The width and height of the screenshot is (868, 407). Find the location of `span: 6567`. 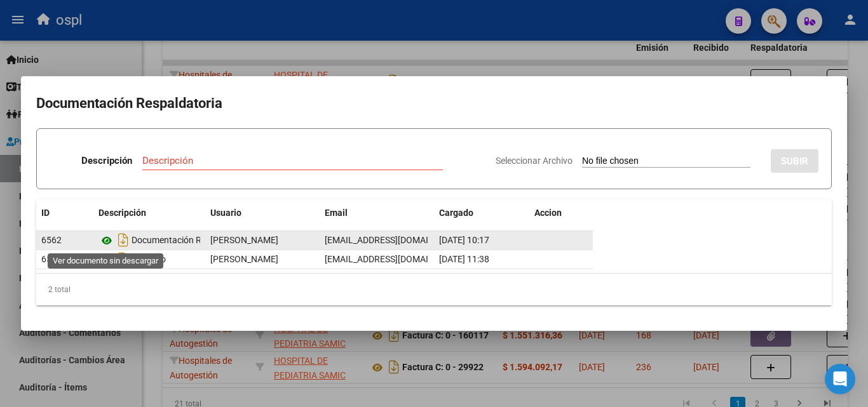

span: 6567 is located at coordinates (52, 259).